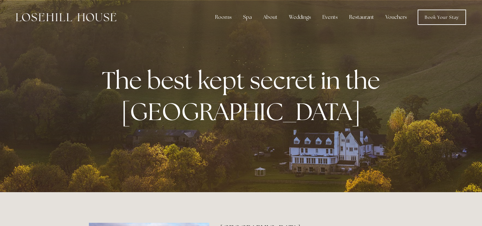 The image size is (482, 226). I want to click on div: About, so click(270, 17).